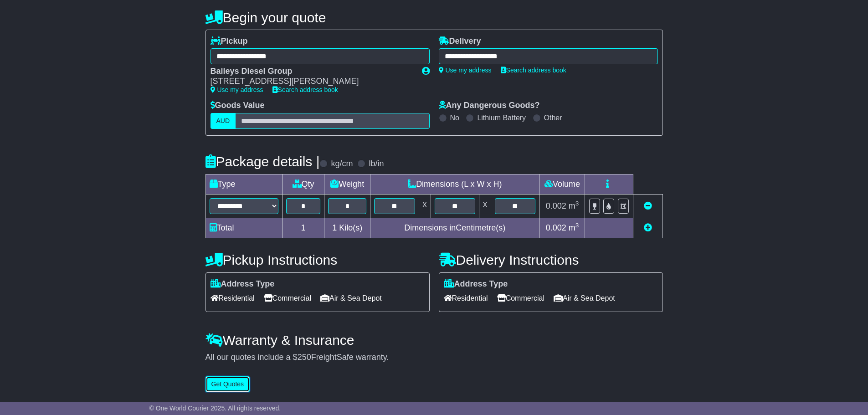 Image resolution: width=868 pixels, height=415 pixels. What do you see at coordinates (304, 357) in the screenshot?
I see `span: 250` at bounding box center [304, 357].